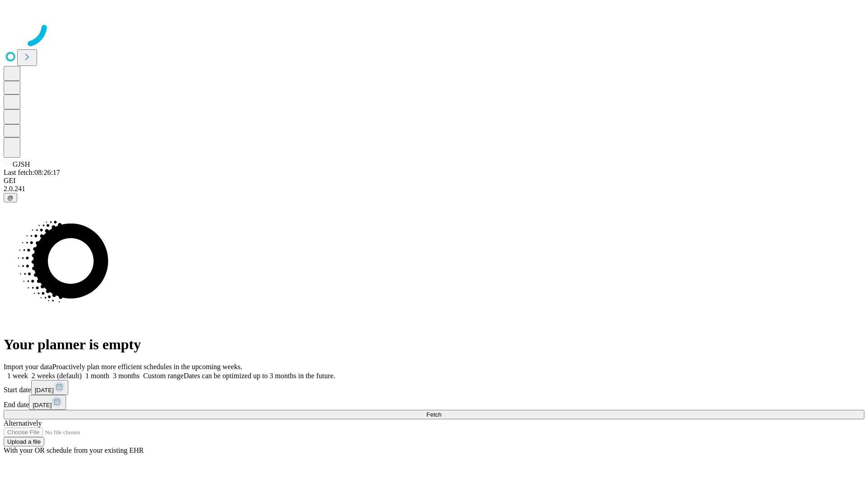 Image resolution: width=868 pixels, height=488 pixels. I want to click on span: Import your data, so click(28, 366).